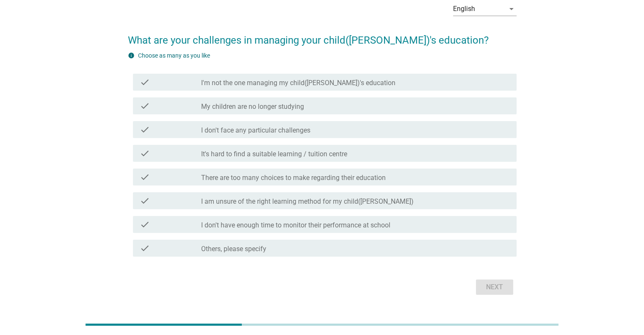 Image resolution: width=644 pixels, height=335 pixels. Describe the element at coordinates (131, 56) in the screenshot. I see `i: info` at that location.